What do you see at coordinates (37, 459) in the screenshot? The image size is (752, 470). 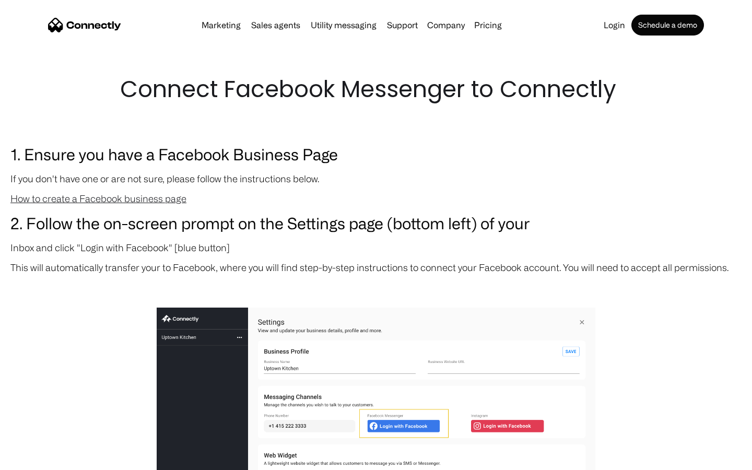 I see `aside: Language selected: English` at bounding box center [37, 459].